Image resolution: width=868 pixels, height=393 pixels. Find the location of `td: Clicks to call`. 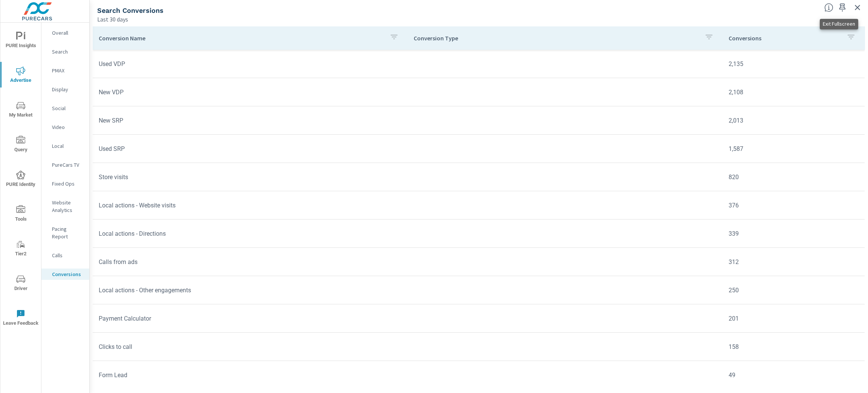

td: Clicks to call is located at coordinates (250, 346).